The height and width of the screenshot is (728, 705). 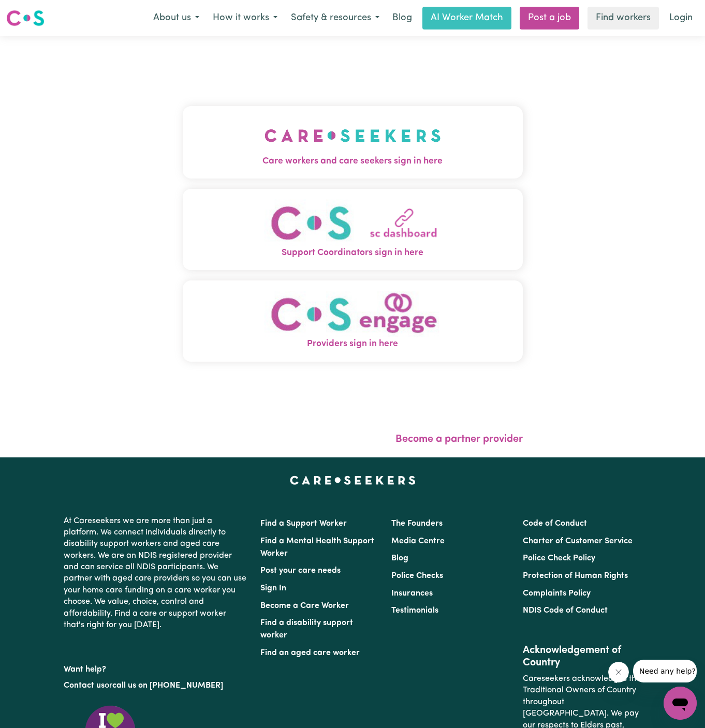 What do you see at coordinates (352, 162) in the screenshot?
I see `span: Care workers and care seekers sign in here` at bounding box center [352, 162].